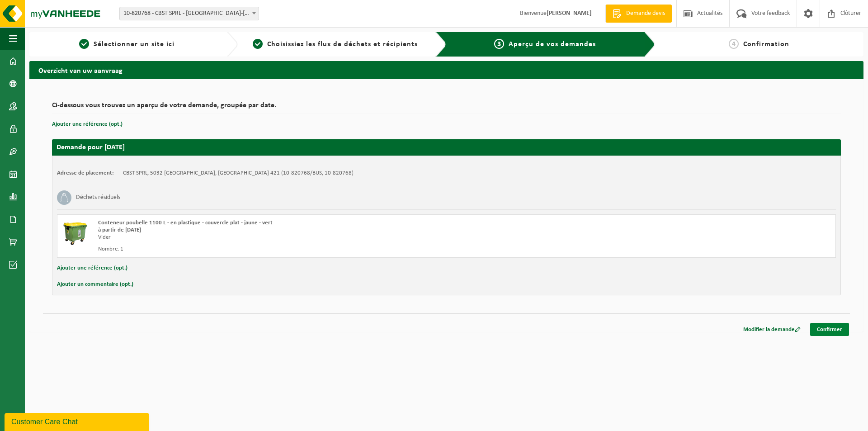  What do you see at coordinates (290, 237) in the screenshot?
I see `div: Vider` at bounding box center [290, 237].